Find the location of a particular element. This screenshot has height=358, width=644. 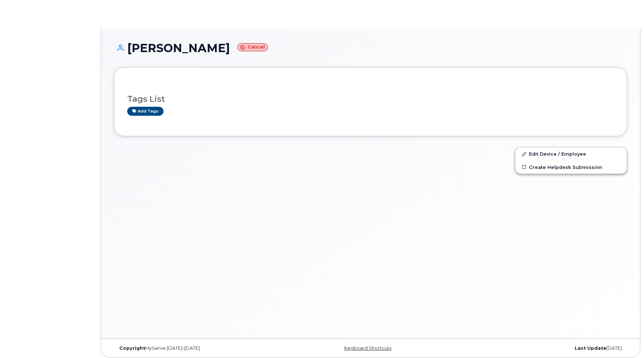

strong: Last Update is located at coordinates (590, 348).